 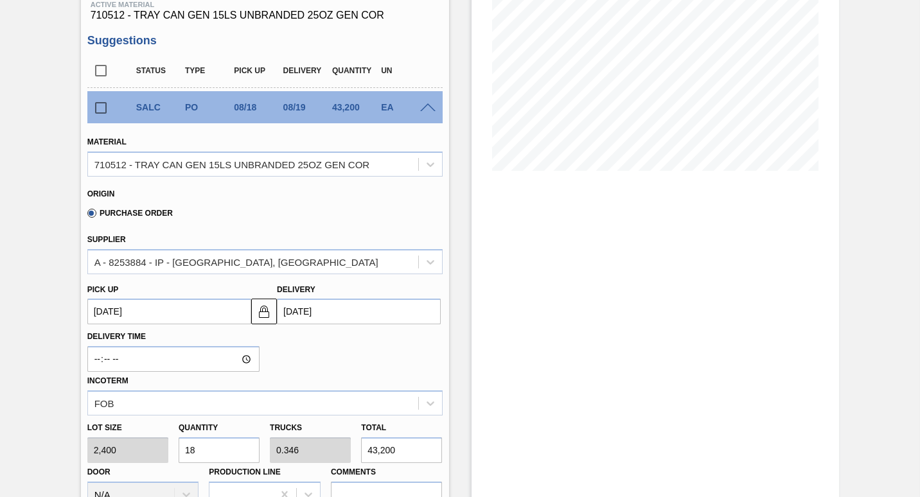 What do you see at coordinates (264, 312) in the screenshot?
I see `button: locked` at bounding box center [264, 312].